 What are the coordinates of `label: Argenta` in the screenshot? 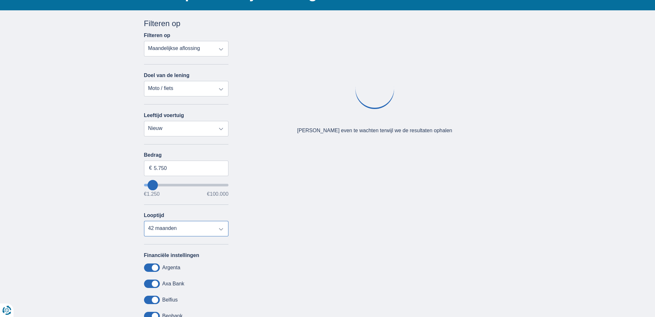 It's located at (171, 267).